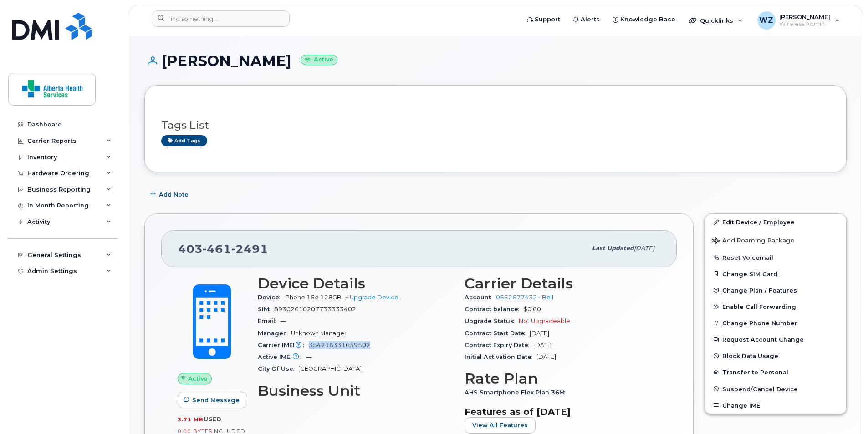 This screenshot has width=868, height=434. Describe the element at coordinates (480, 297) in the screenshot. I see `span: Account` at that location.